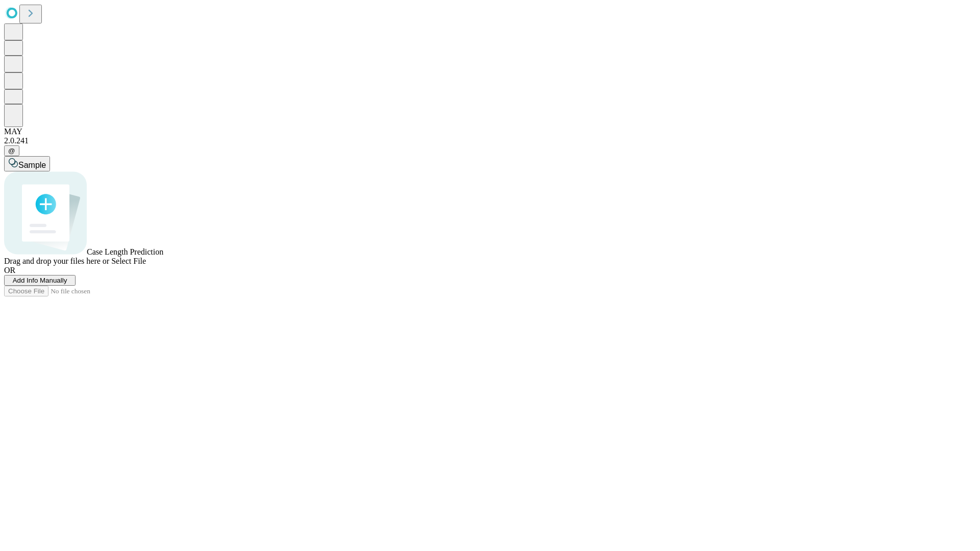 The image size is (980, 551). Describe the element at coordinates (40, 280) in the screenshot. I see `button: Add Info Manually` at that location.